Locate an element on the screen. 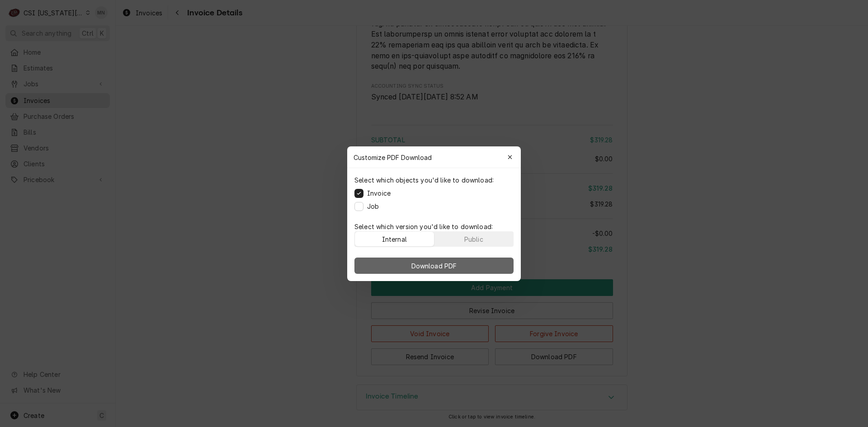 This screenshot has width=868, height=427. p: Select which objects you'd like to download: is located at coordinates (424, 180).